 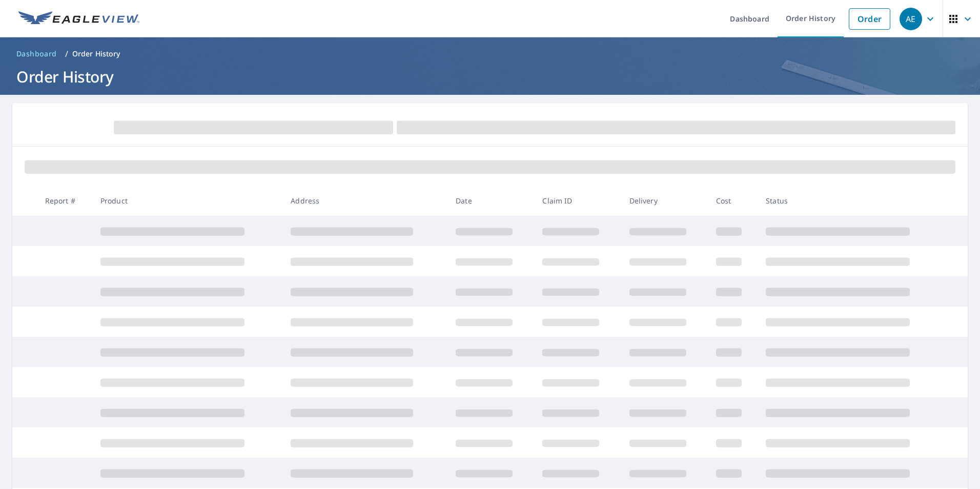 I want to click on th: Delivery, so click(x=664, y=200).